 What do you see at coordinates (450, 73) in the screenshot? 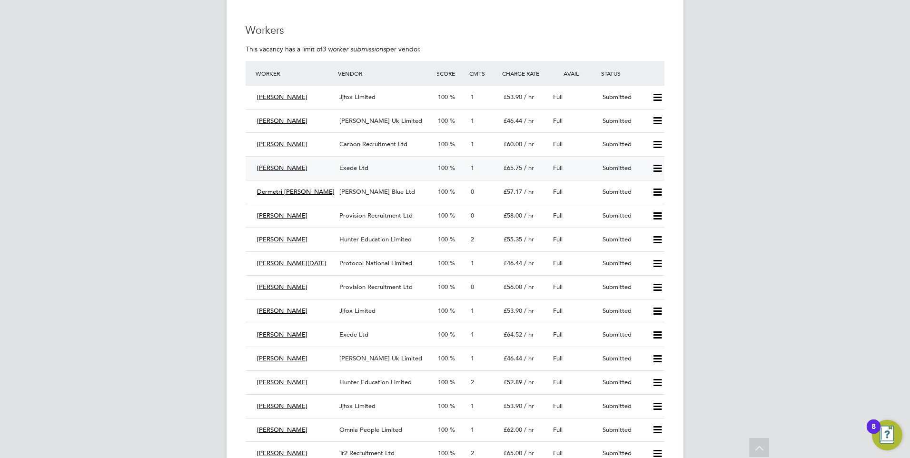
I see `div: Score` at bounding box center [450, 73].